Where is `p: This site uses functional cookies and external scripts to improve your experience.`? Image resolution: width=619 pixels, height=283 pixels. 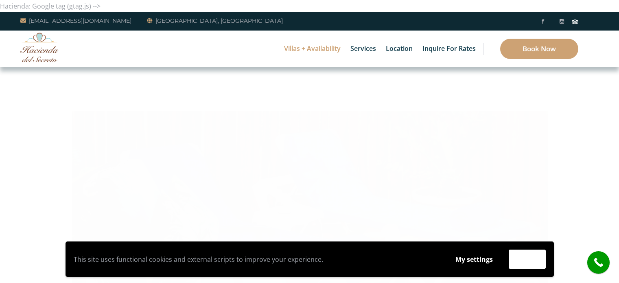 p: This site uses functional cookies and external scripts to improve your experience. is located at coordinates (257, 259).